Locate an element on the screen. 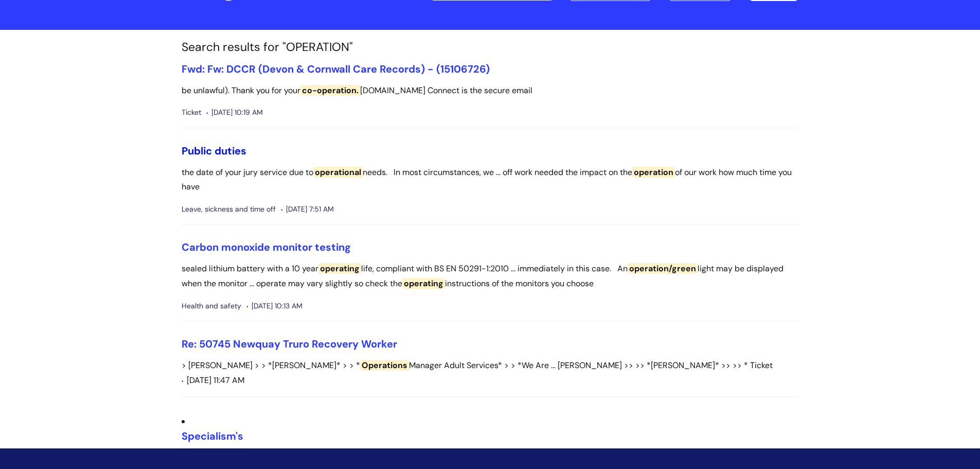 Image resolution: width=980 pixels, height=469 pixels. h1: Search results for "OPERATION" is located at coordinates (490, 47).